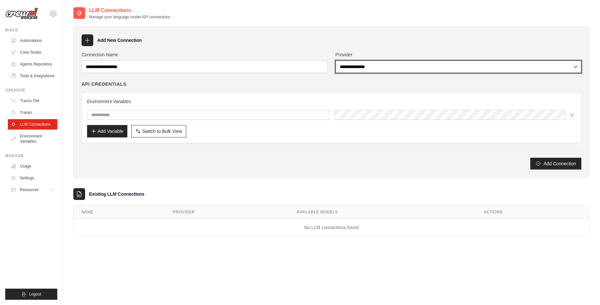 The image size is (600, 305). I want to click on th: Provider, so click(227, 212).